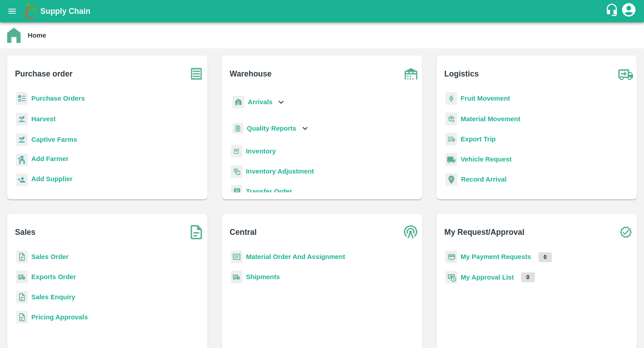 Image resolution: width=644 pixels, height=348 pixels. What do you see at coordinates (487, 277) in the screenshot?
I see `b: My Approval List` at bounding box center [487, 277].